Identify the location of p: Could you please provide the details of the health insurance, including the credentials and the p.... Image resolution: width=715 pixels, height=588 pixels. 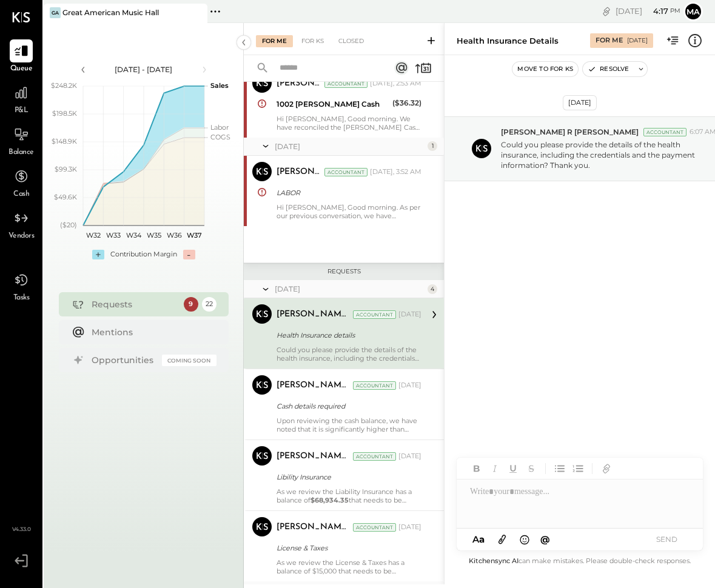
(603, 154).